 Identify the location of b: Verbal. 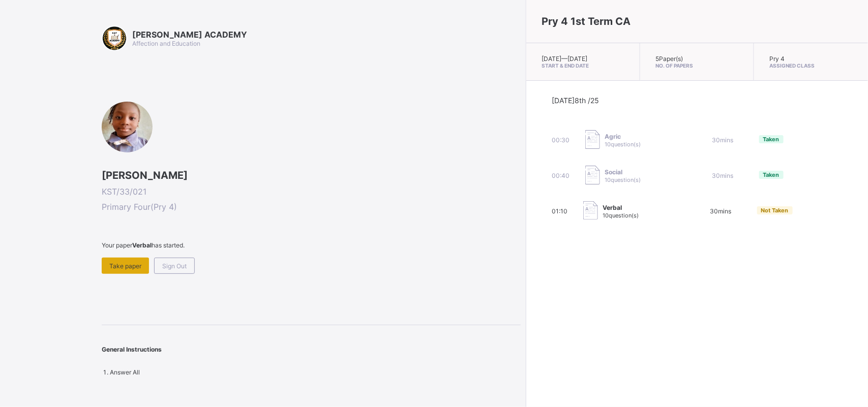
(142, 245).